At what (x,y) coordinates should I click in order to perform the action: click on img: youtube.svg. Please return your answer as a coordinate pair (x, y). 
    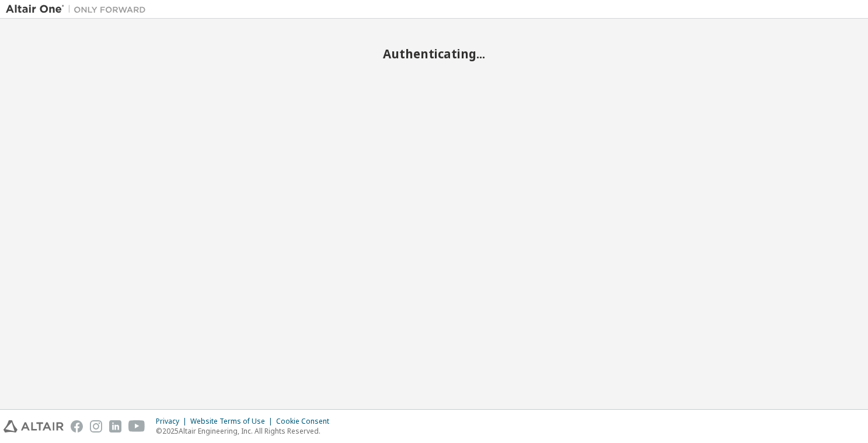
    Looking at the image, I should click on (136, 426).